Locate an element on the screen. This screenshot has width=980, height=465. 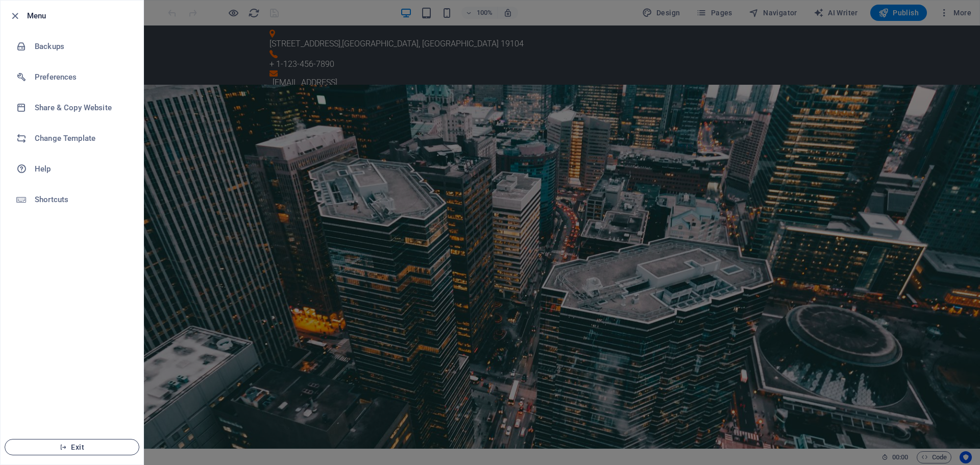
h6: Help is located at coordinates (81, 169).